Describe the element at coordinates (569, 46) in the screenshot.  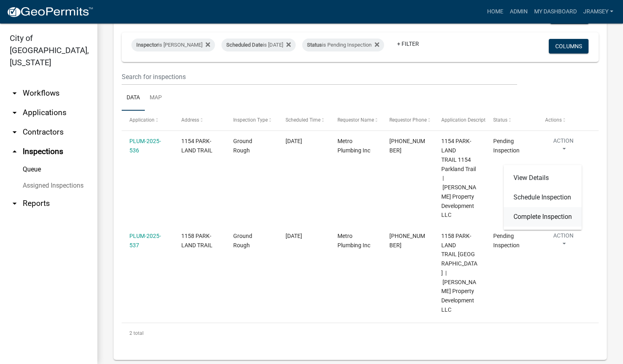
I see `button: Columns` at that location.